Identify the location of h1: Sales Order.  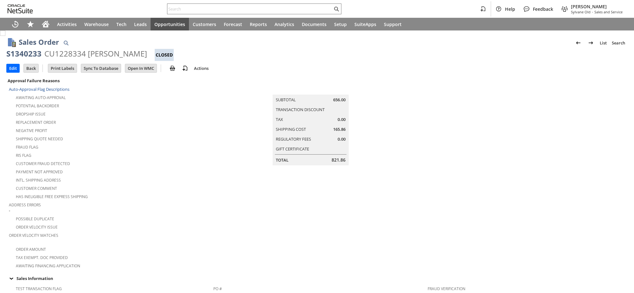
(39, 42).